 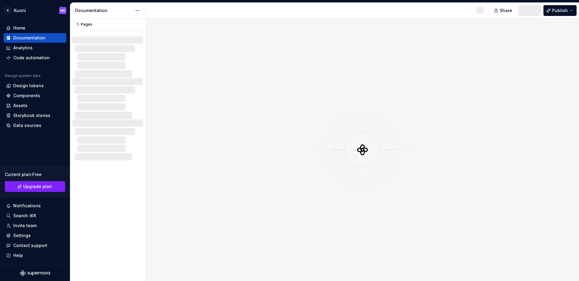 What do you see at coordinates (503, 11) in the screenshot?
I see `button: Share` at bounding box center [503, 11].